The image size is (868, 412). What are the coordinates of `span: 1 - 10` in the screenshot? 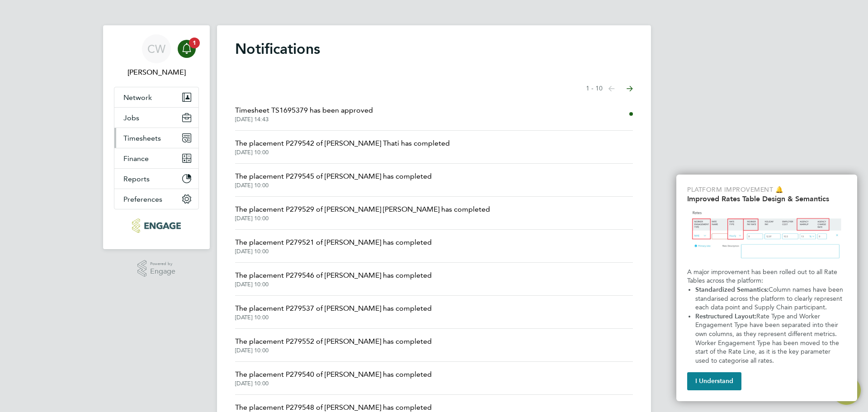 It's located at (594, 89).